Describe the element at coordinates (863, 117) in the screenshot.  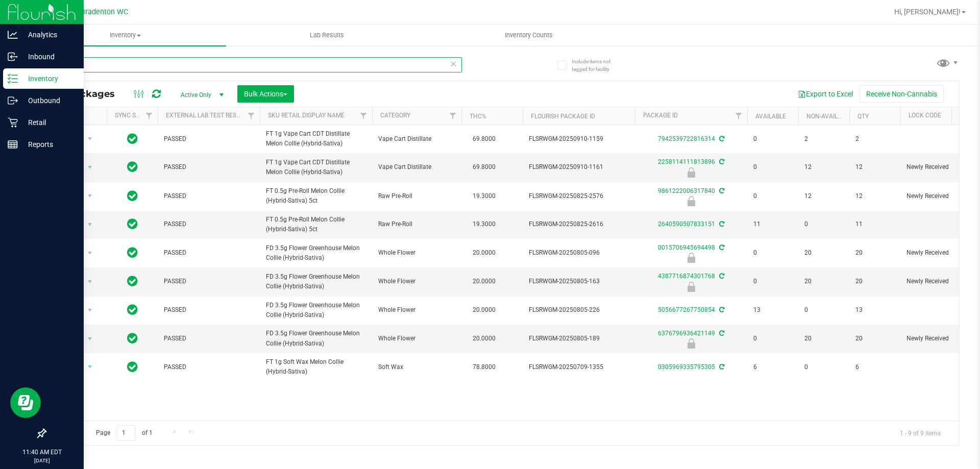
I see `a: Qty` at that location.